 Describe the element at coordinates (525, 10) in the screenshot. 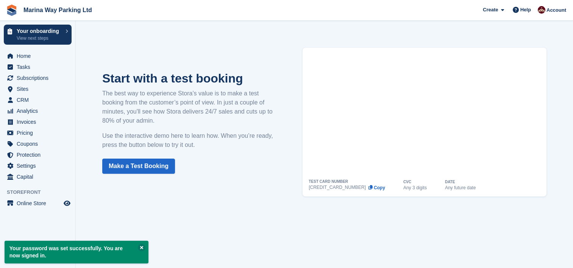

I see `span: Help` at that location.